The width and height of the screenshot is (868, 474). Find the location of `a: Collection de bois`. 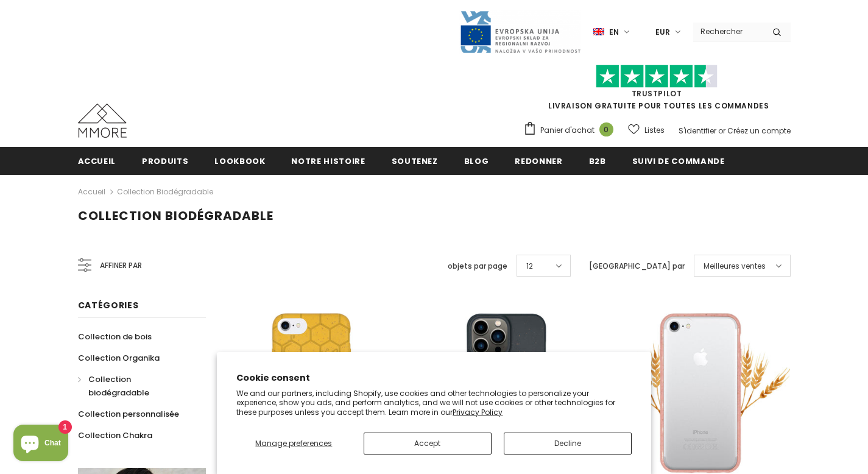

a: Collection de bois is located at coordinates (114, 337).